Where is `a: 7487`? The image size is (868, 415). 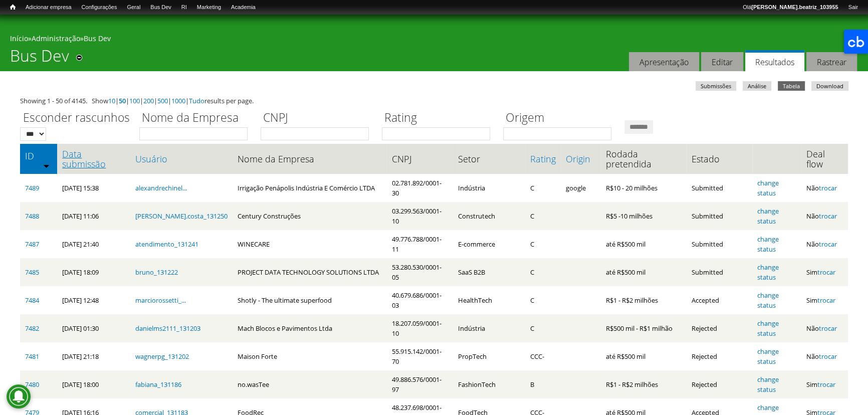 a: 7487 is located at coordinates (32, 244).